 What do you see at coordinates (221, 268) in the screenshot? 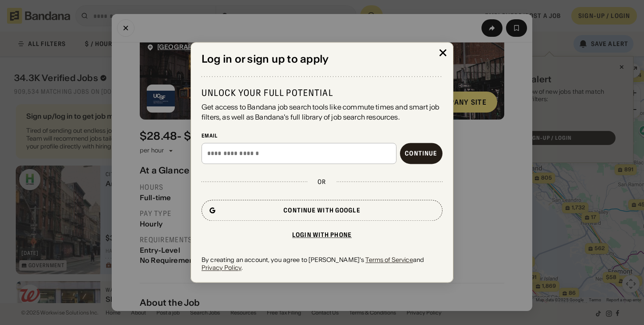
I see `a: Privacy Policy` at bounding box center [221, 268].